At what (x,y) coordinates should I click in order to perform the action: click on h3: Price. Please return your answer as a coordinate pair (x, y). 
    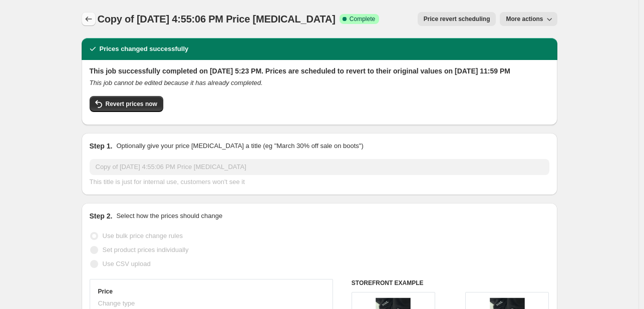
    Looking at the image, I should click on (105, 291).